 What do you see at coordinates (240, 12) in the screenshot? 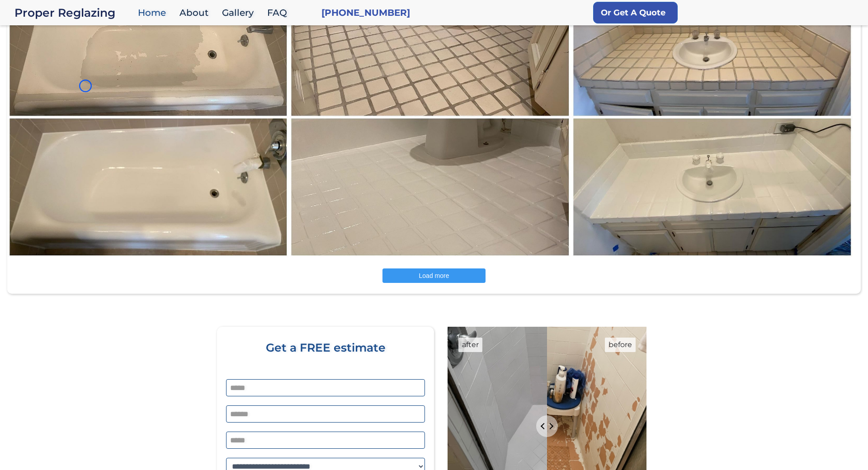
I see `a: Gallery` at bounding box center [240, 12].